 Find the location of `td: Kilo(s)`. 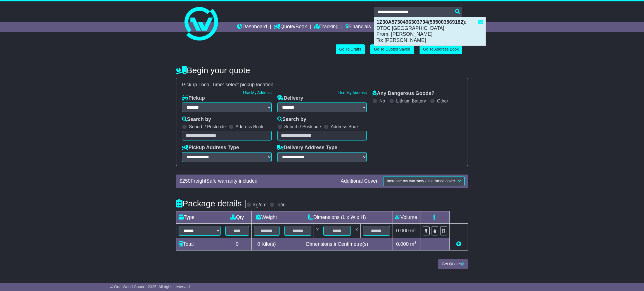

td: Kilo(s) is located at coordinates (266, 244).